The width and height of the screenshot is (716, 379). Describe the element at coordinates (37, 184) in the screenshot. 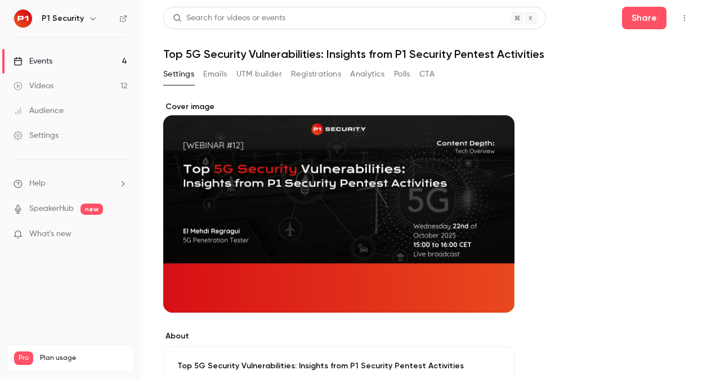

I see `span: Help` at that location.